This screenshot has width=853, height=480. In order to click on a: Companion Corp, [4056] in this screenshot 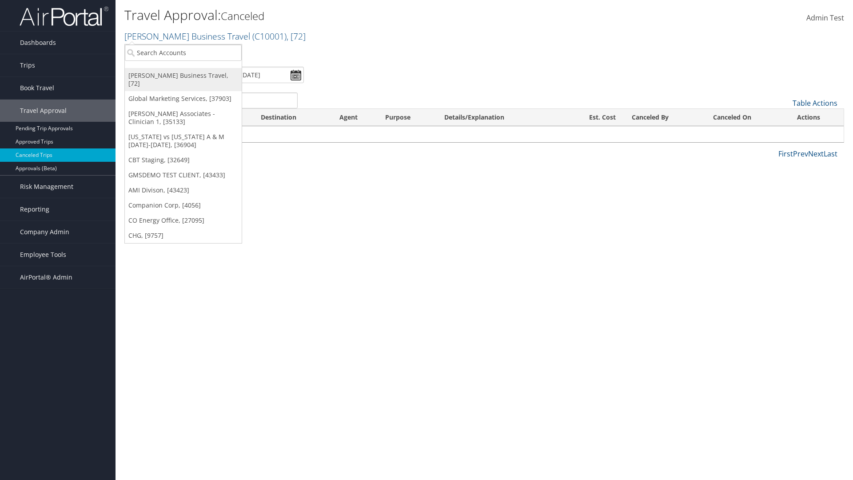, I will do `click(183, 205)`.